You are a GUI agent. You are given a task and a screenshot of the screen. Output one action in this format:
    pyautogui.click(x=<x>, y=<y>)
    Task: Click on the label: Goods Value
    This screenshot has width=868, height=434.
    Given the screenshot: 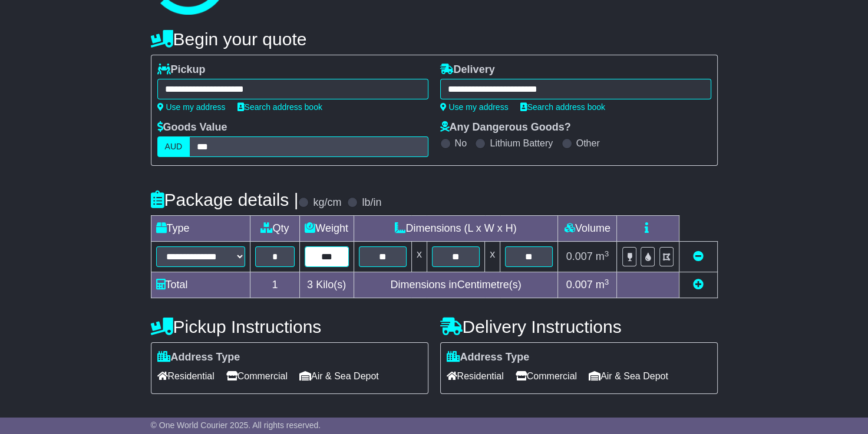 What is the action you would take?
    pyautogui.click(x=192, y=128)
    